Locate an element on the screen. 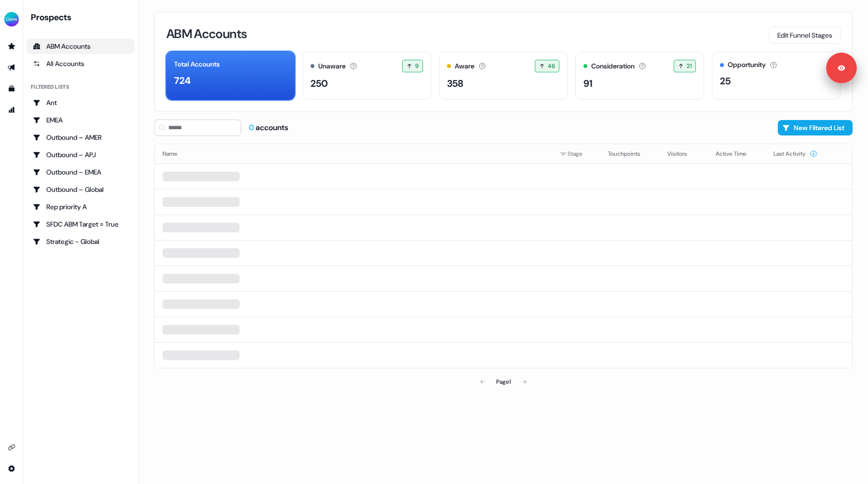 Image resolution: width=868 pixels, height=484 pixels. a: Go to Outbound – EMEA is located at coordinates (81, 172).